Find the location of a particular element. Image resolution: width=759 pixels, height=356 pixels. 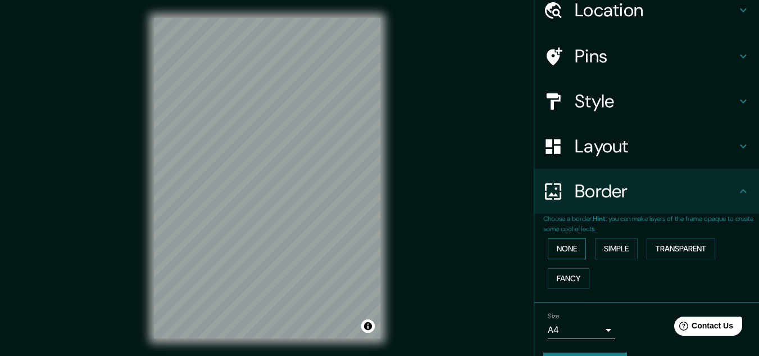

div: Border is located at coordinates (646, 191).